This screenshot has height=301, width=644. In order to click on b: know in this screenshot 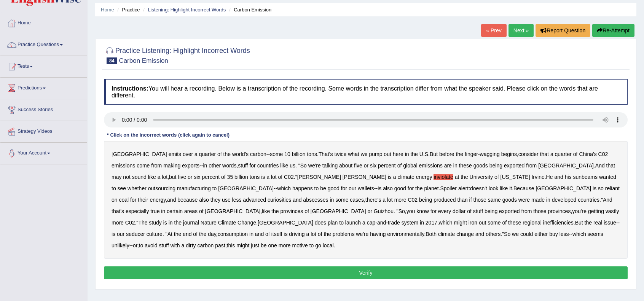, I will do `click(422, 211)`.